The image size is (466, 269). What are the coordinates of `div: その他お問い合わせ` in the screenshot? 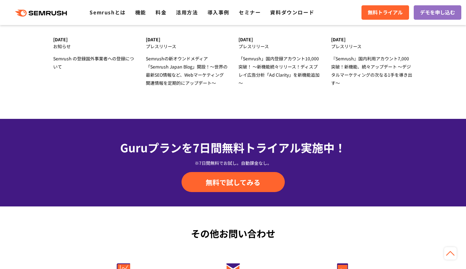 It's located at (233, 233).